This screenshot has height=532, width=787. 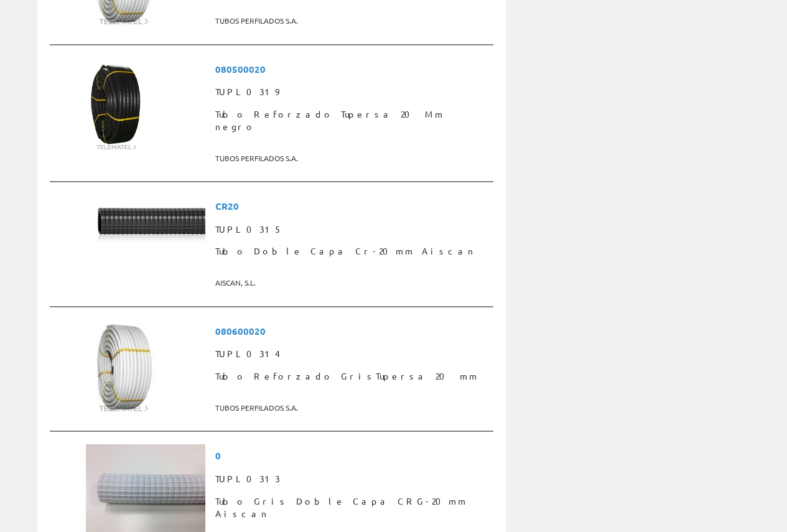 What do you see at coordinates (351, 376) in the screenshot?
I see `span: Tubo Reforzado GrisTupersa 20 mm` at bounding box center [351, 376].